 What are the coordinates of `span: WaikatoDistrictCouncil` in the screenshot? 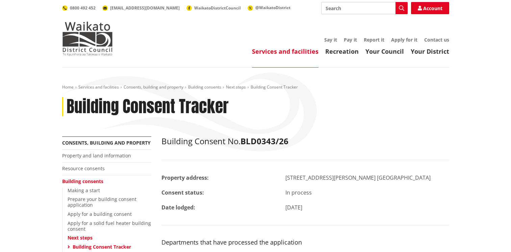 It's located at (218, 8).